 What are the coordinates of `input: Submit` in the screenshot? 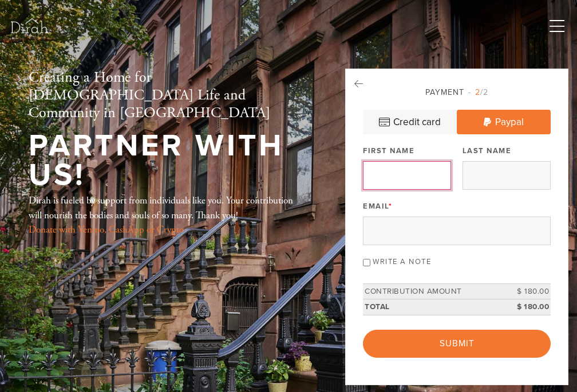 It's located at (457, 344).